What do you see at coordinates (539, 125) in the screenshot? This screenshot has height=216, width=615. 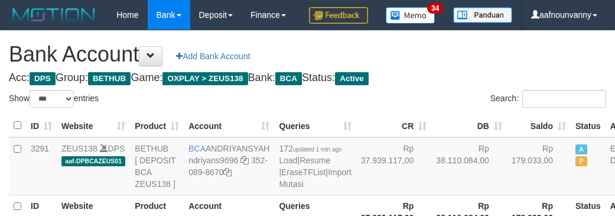 I see `th: Saldo: activate to sort column ascending` at bounding box center [539, 125].